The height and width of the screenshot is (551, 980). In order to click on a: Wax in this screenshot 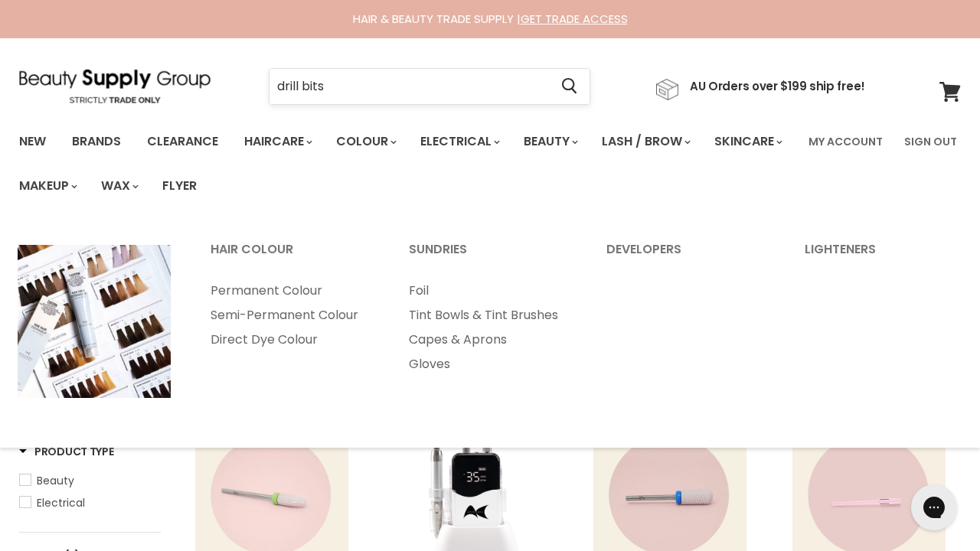, I will do `click(118, 186)`.